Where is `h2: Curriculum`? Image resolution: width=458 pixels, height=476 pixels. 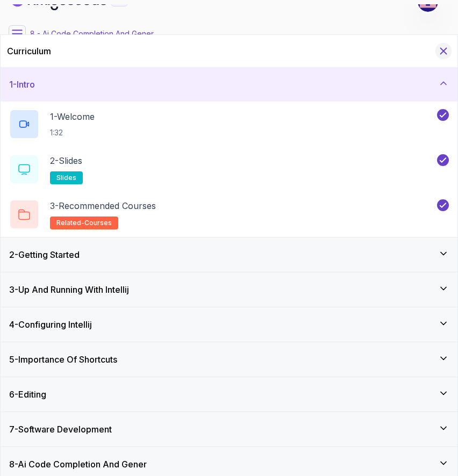 h2: Curriculum is located at coordinates (29, 51).